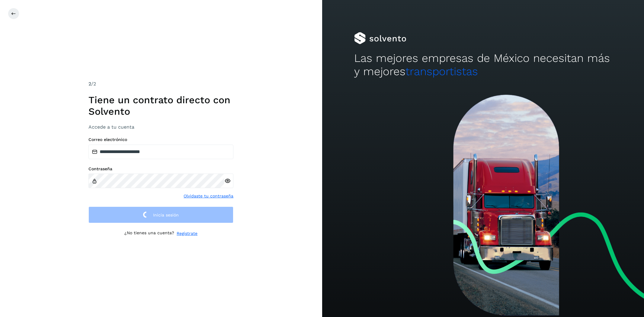 The image size is (644, 317). I want to click on a: Olvidaste tu contraseña, so click(208, 196).